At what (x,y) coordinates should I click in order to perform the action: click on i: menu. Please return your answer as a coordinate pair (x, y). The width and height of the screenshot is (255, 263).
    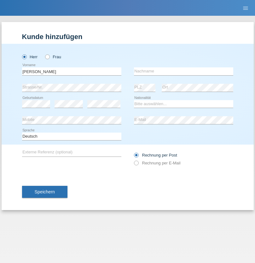
    Looking at the image, I should click on (245, 8).